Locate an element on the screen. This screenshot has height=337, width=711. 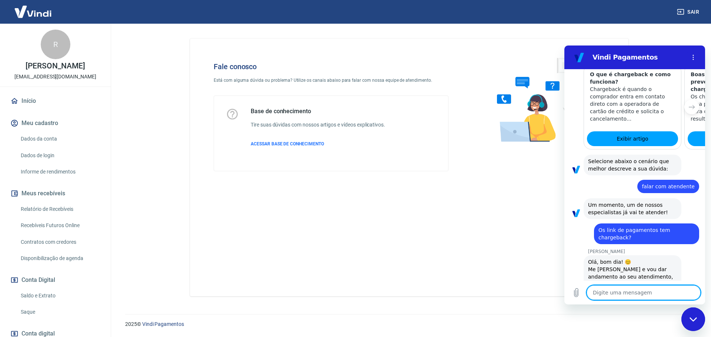
p: Está com alguma dúvida ou problema? Utilize os canais abaixo para falar com nossa equipe de atend... is located at coordinates (331, 80).